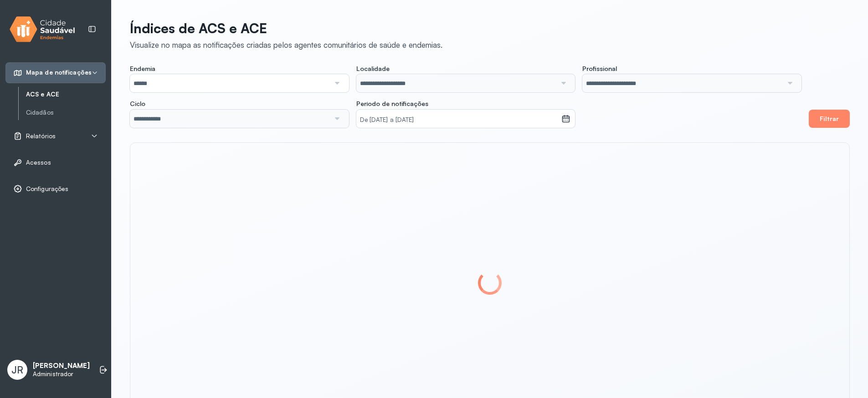  I want to click on span: Período de notificações, so click(392, 104).